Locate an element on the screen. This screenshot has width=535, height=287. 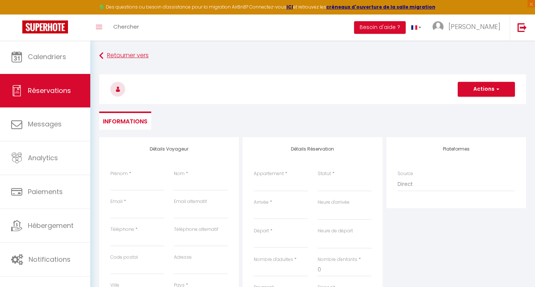
a: créneaux d'ouverture de la salle migration is located at coordinates (381, 7).